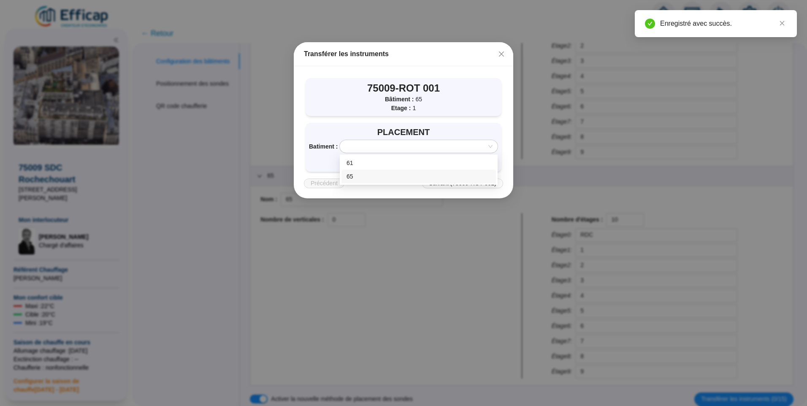 The width and height of the screenshot is (807, 406). I want to click on span: check-circle, so click(650, 24).